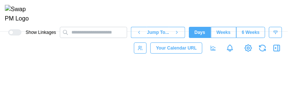 This screenshot has width=288, height=111. I want to click on button: Days, so click(199, 32).